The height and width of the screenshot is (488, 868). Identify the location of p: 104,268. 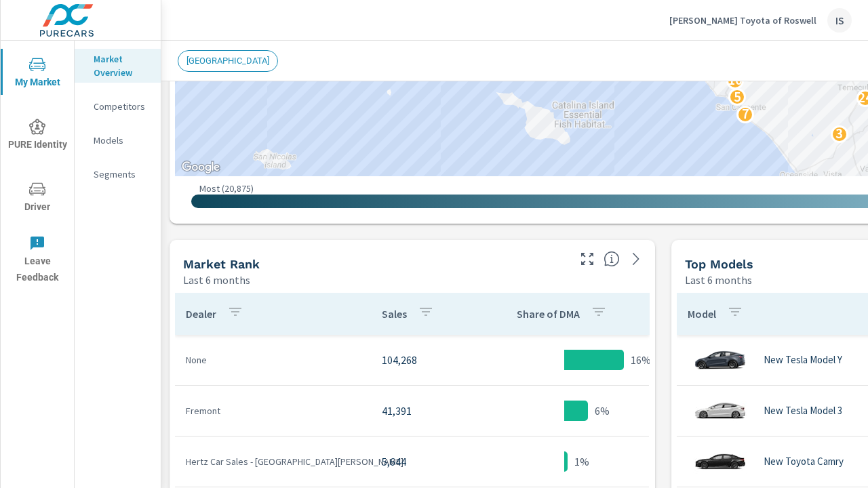
(425, 360).